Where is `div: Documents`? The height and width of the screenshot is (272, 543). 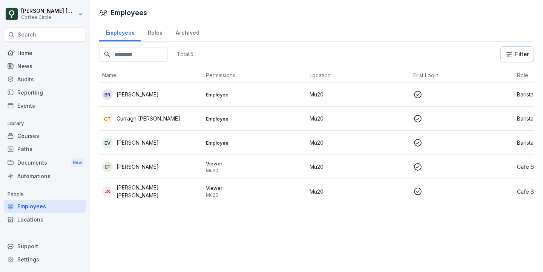
div: Documents is located at coordinates (45, 163).